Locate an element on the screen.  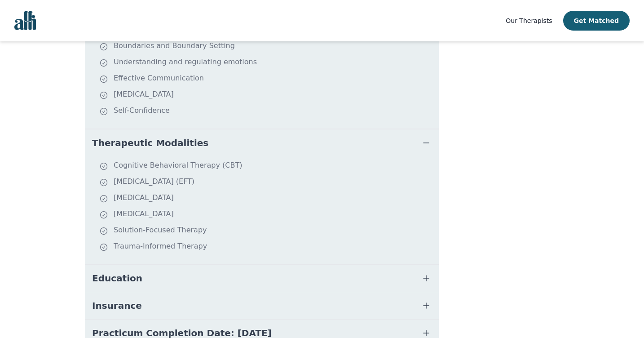
span: Therapeutic Modalities is located at coordinates (150, 143).